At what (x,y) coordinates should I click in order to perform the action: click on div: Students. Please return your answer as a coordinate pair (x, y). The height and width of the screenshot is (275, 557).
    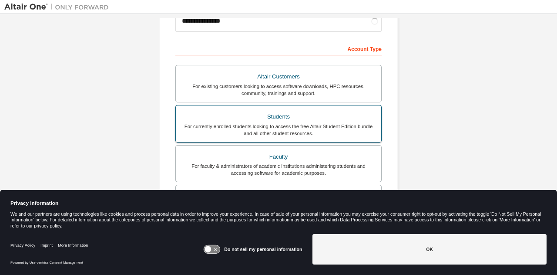
    Looking at the image, I should click on (278, 117).